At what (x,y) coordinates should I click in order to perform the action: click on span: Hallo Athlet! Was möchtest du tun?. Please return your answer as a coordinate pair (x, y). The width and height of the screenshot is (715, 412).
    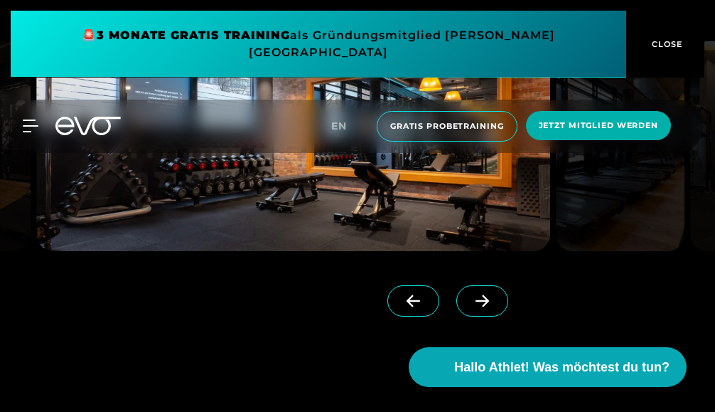
    Looking at the image, I should click on (562, 367).